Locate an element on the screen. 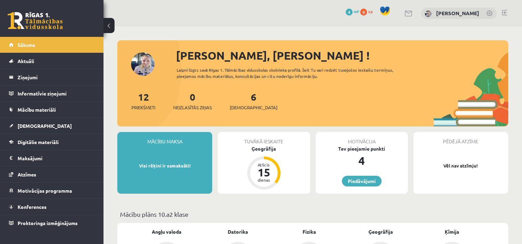 The width and height of the screenshot is (522, 244). p: Visi rēķini ir samaksāti! is located at coordinates (164, 166).